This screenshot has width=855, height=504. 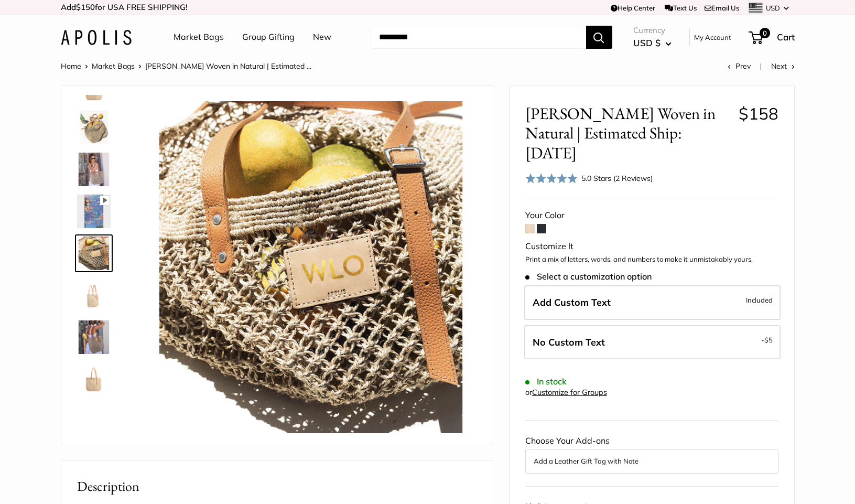 What do you see at coordinates (758, 113) in the screenshot?
I see `span: $158` at bounding box center [758, 113].